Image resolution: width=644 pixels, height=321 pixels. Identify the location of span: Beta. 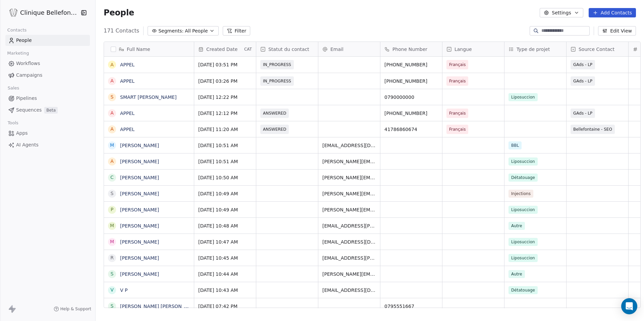
(51, 110).